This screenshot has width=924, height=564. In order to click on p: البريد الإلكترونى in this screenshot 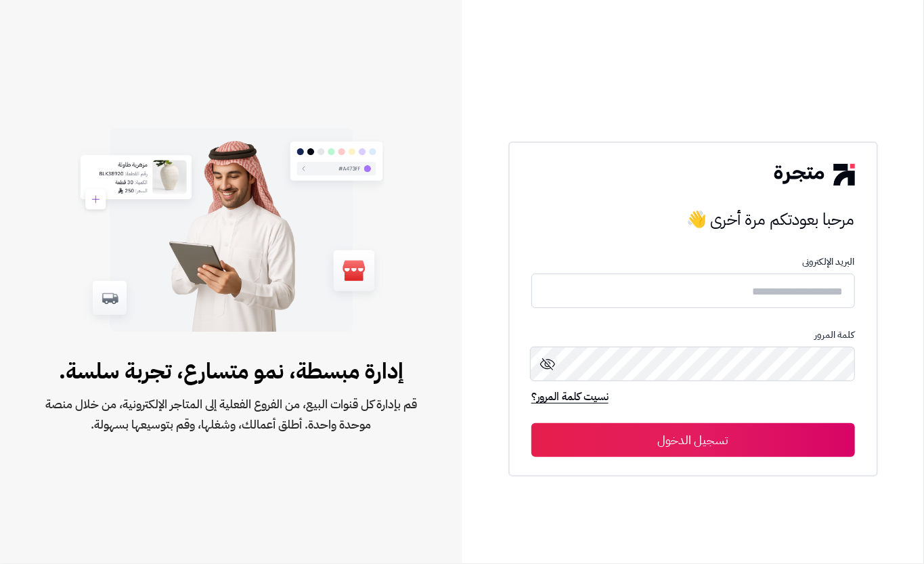, I will do `click(693, 262)`.